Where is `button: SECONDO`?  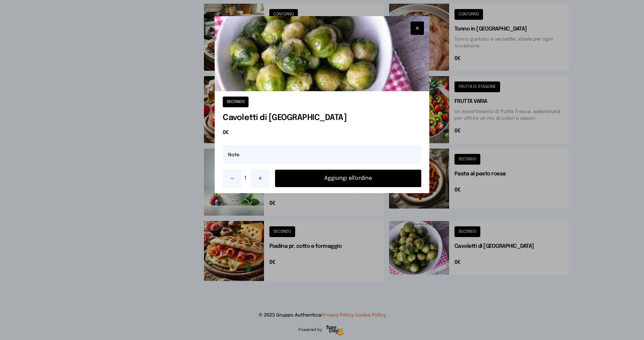
button: SECONDO is located at coordinates (235, 102).